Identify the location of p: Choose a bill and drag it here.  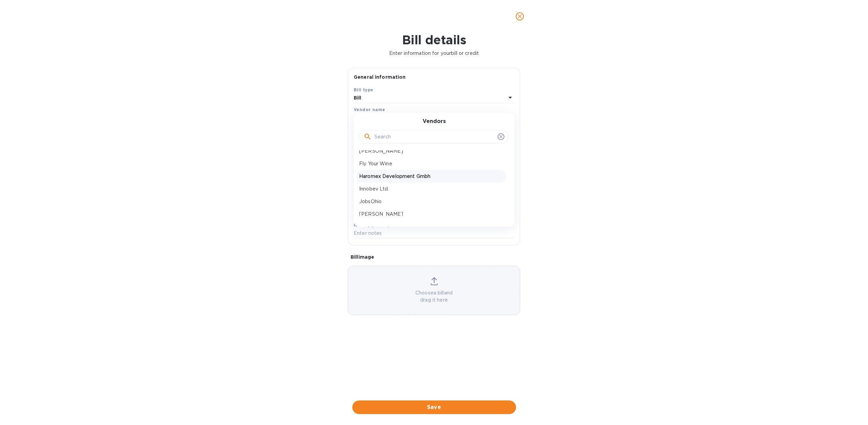
(434, 297).